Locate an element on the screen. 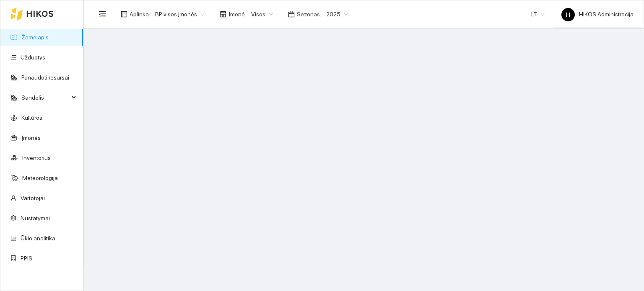  a: Vartotojai is located at coordinates (33, 198).